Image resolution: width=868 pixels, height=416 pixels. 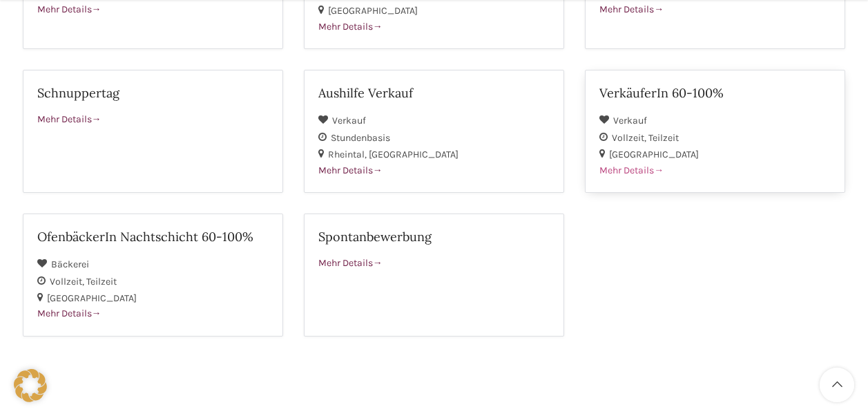 I want to click on h2: OfenbäckerIn Nachtschicht 60-100%, so click(x=153, y=236).